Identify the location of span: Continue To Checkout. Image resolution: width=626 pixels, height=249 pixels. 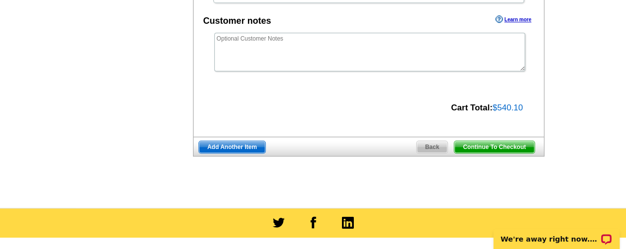
(494, 147).